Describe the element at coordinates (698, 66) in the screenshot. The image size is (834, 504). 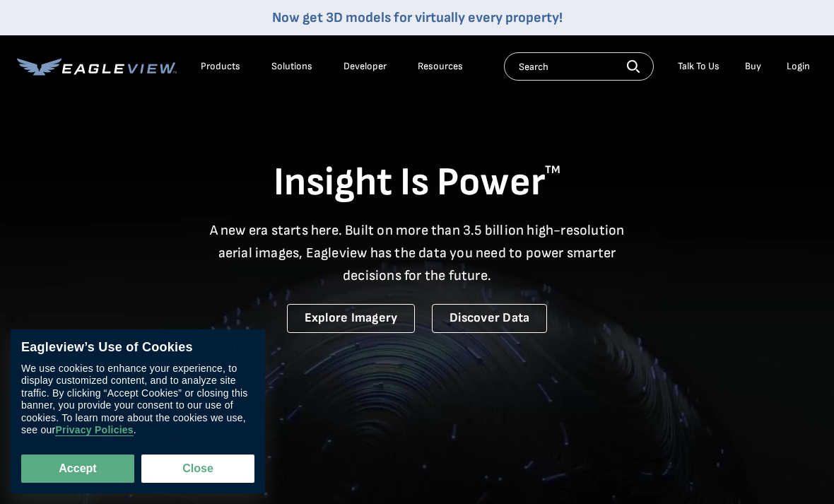
I see `div: Talk To Us` at that location.